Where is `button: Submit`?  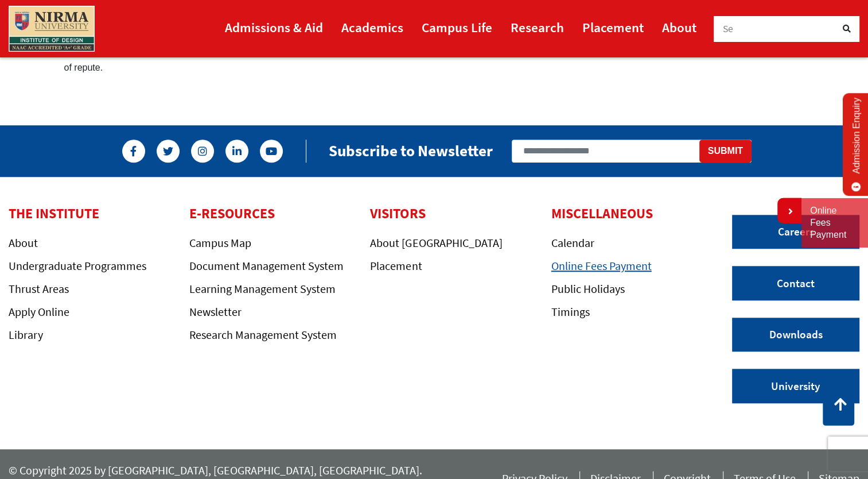 button: Submit is located at coordinates (725, 151).